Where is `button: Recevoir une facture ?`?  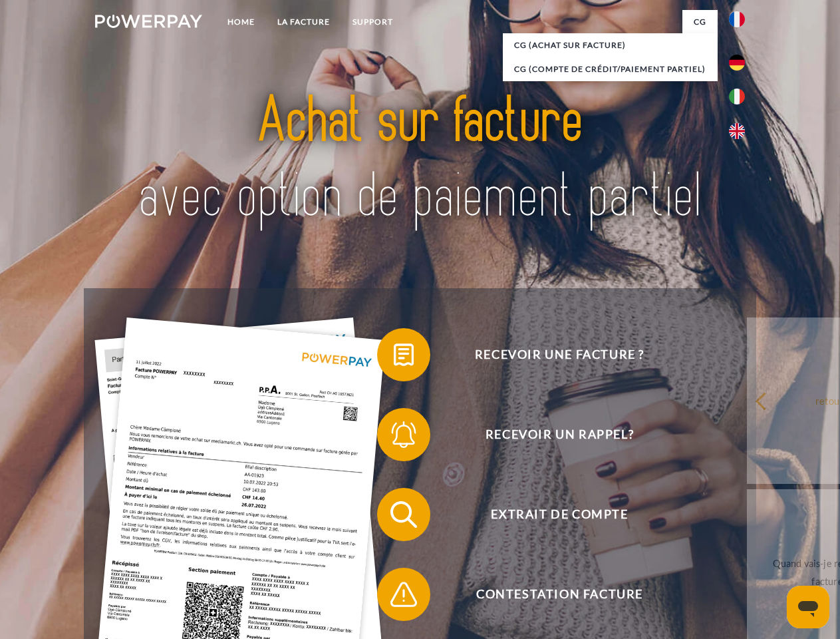
button: Recevoir une facture ? is located at coordinates (550, 355).